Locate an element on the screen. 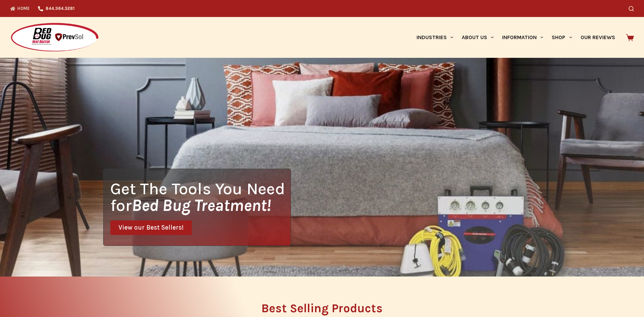 The width and height of the screenshot is (644, 317). a: Our Reviews is located at coordinates (597, 38).